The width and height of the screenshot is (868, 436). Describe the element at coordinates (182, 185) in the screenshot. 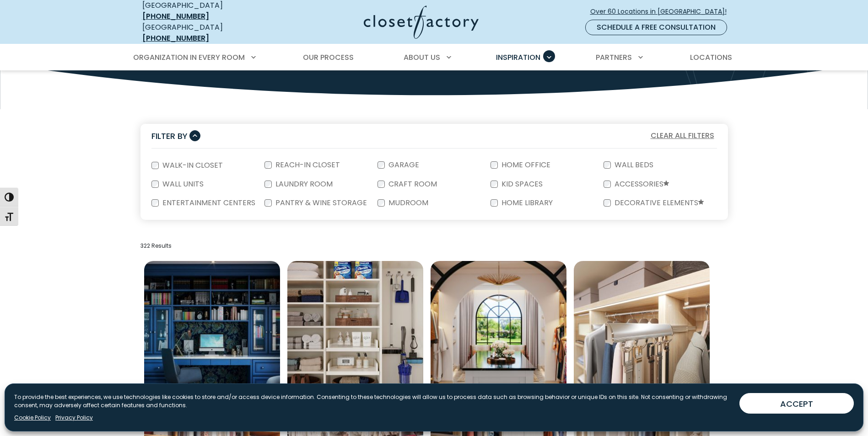

I see `label: Wall Units` at that location.